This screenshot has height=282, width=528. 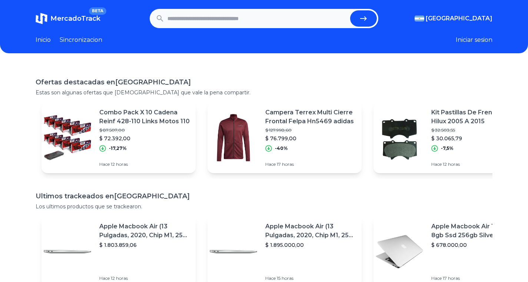 I want to click on p: -17,27%, so click(x=118, y=149).